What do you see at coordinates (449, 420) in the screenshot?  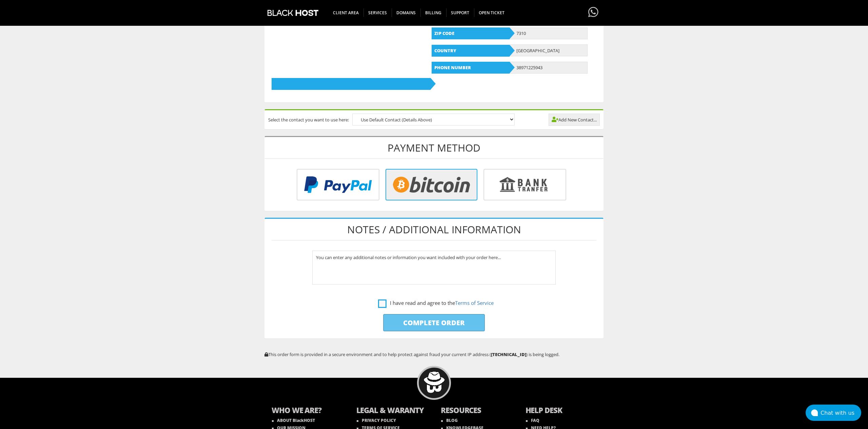 I see `a: BLOG` at bounding box center [449, 420].